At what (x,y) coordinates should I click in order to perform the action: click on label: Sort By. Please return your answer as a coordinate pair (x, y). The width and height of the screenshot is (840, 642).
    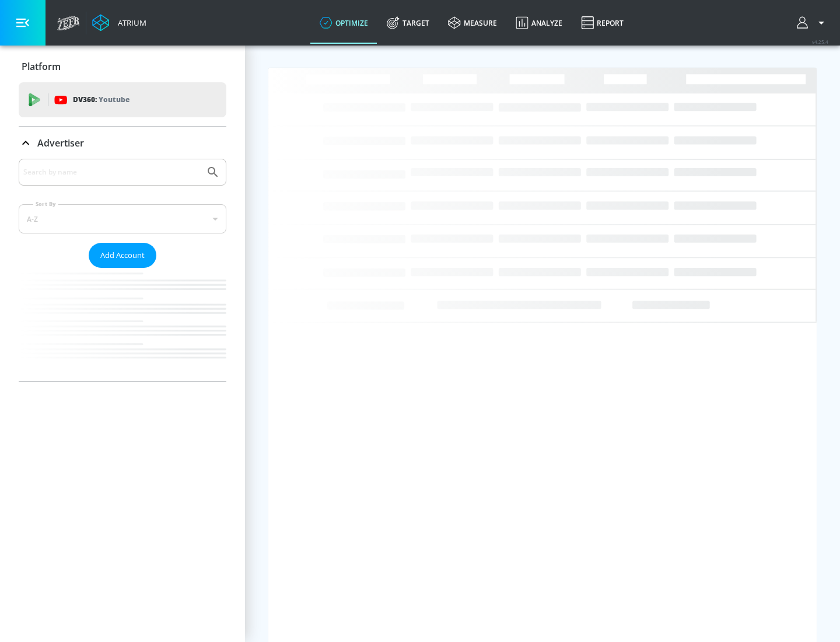
    Looking at the image, I should click on (45, 203).